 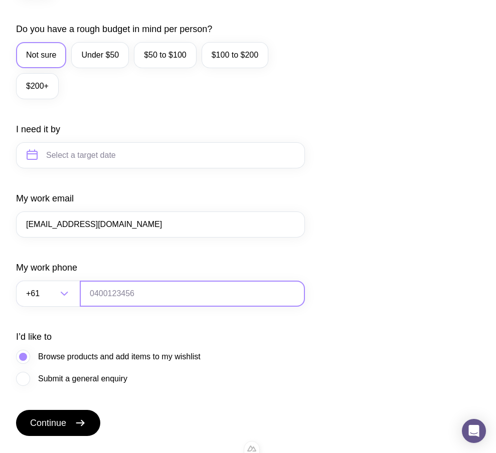 What do you see at coordinates (41, 55) in the screenshot?
I see `label: Not sure` at bounding box center [41, 55].